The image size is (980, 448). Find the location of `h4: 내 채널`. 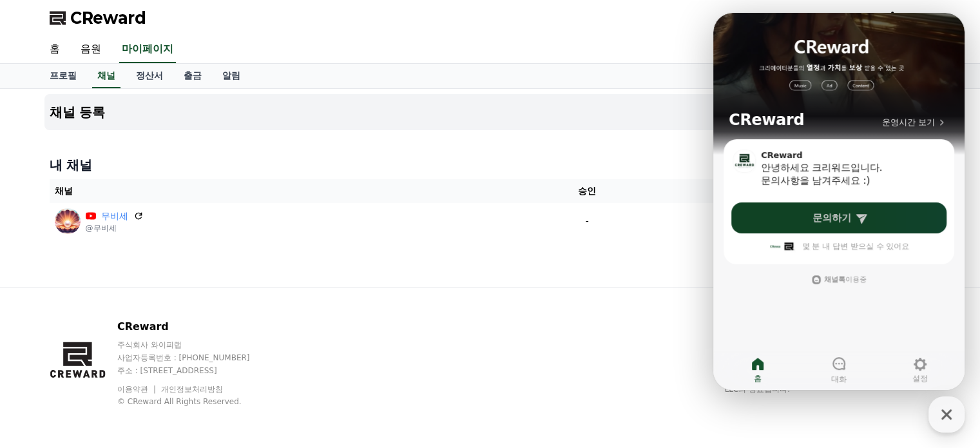

h4: 내 채널 is located at coordinates (490, 165).